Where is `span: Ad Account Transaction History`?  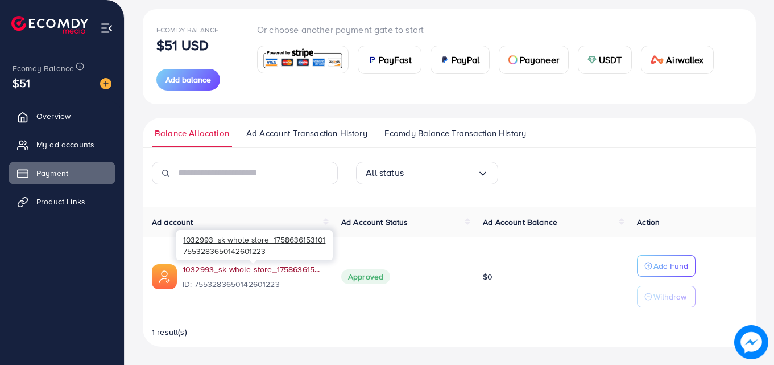 span: Ad Account Transaction History is located at coordinates (307, 133).